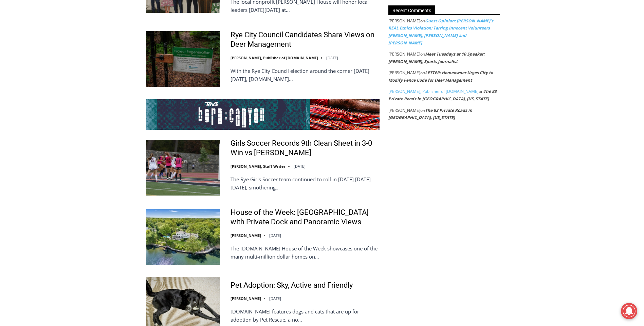 The height and width of the screenshot is (326, 644). Describe the element at coordinates (183, 237) in the screenshot. I see `img: House of the Week: Historic Rye Waterfront Estate with Private Dock and Panoramic Views` at that location.